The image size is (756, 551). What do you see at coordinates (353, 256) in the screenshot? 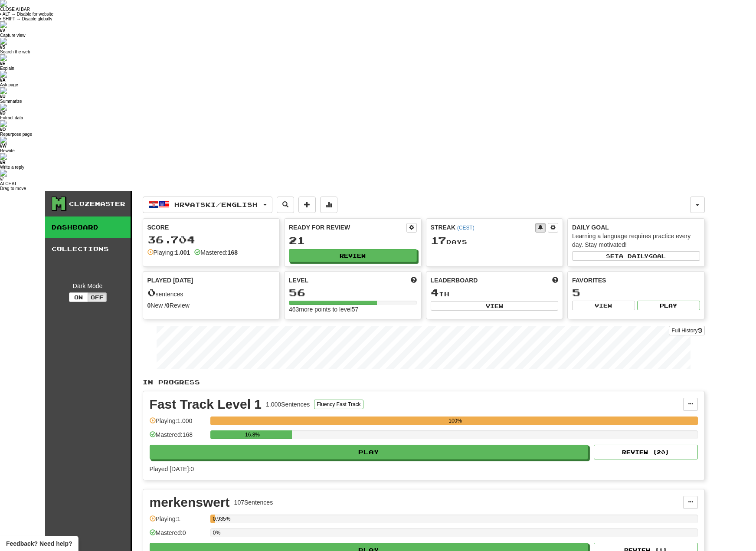
I see `button: Review` at bounding box center [353, 256].